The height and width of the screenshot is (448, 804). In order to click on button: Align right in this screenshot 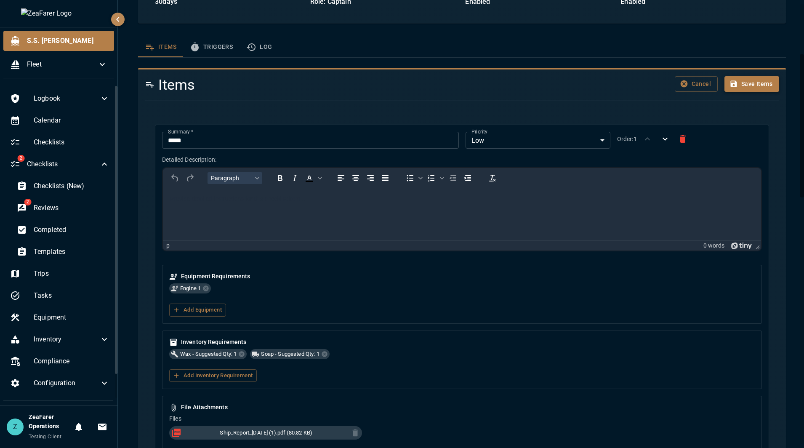, I will do `click(371, 178)`.